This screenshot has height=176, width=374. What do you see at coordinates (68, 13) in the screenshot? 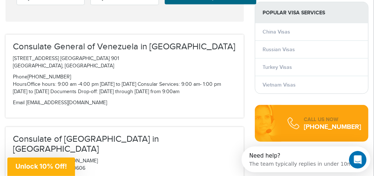
I see `div: Open Intercom Messenger` at bounding box center [68, 13].